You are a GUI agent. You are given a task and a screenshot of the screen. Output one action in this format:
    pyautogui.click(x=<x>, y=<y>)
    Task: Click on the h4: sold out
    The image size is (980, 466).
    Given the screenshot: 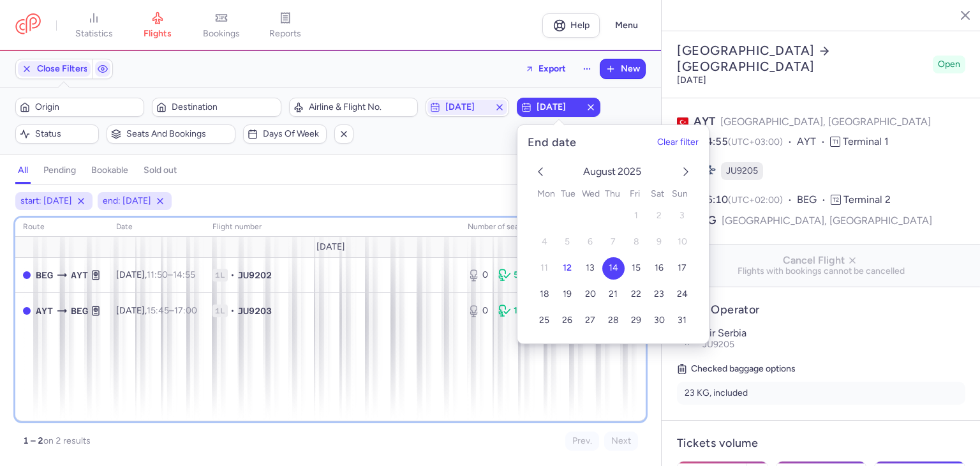 What is the action you would take?
    pyautogui.click(x=160, y=170)
    